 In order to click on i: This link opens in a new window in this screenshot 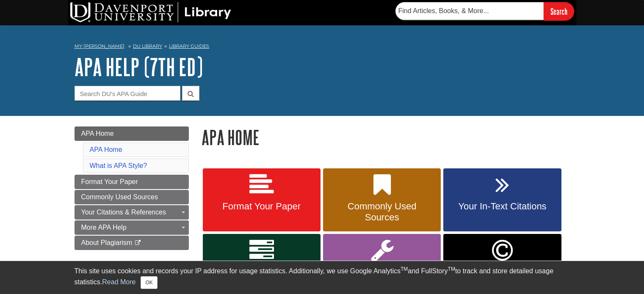, I will do `click(137, 243)`.